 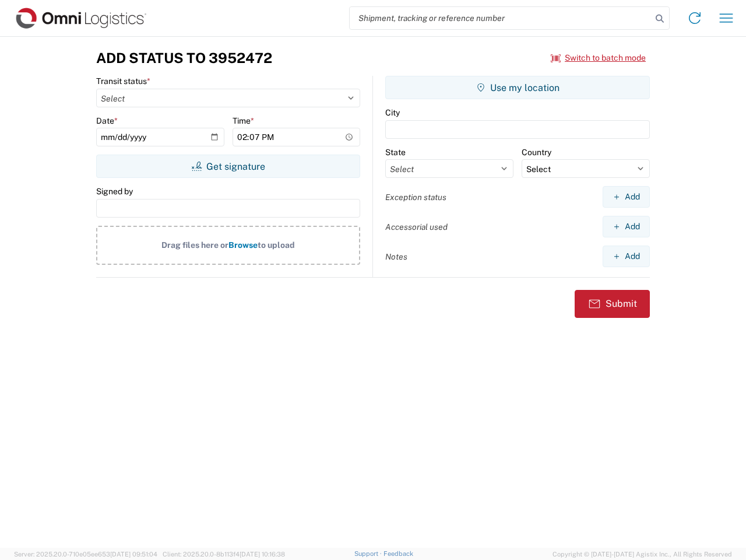 What do you see at coordinates (243, 245) in the screenshot?
I see `span: Browse` at bounding box center [243, 245].